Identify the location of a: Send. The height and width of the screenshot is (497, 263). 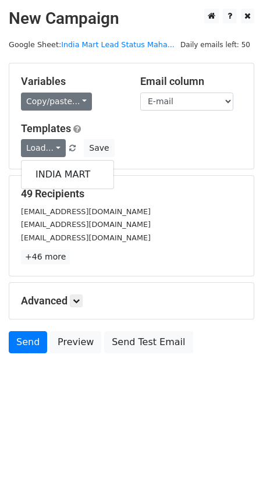
(28, 342).